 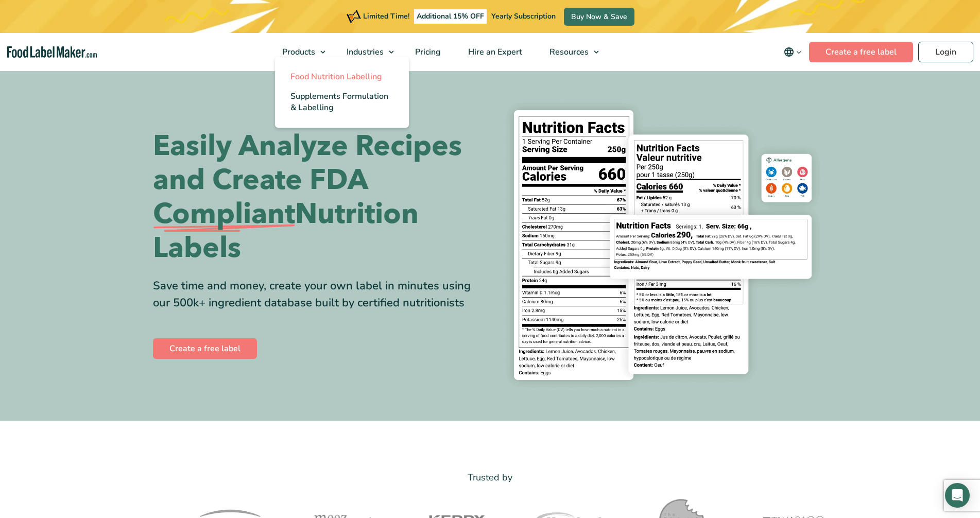 I want to click on a: Buy Now & Save, so click(x=599, y=16).